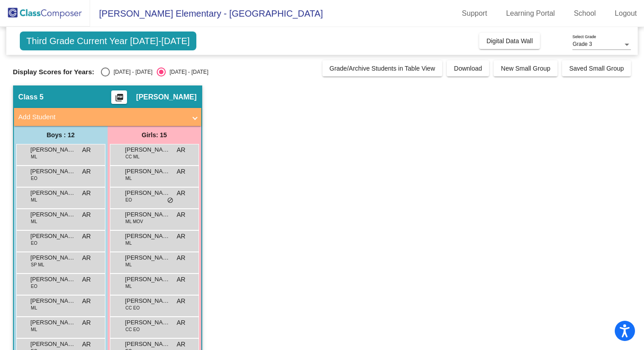 This screenshot has height=350, width=644. What do you see at coordinates (119, 100) in the screenshot?
I see `mat-icon: picture_as_pdf` at bounding box center [119, 100].